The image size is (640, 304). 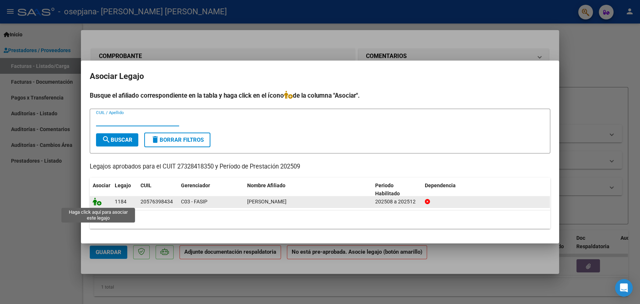 What do you see at coordinates (157, 202) in the screenshot?
I see `div: 20576398434` at bounding box center [157, 202].